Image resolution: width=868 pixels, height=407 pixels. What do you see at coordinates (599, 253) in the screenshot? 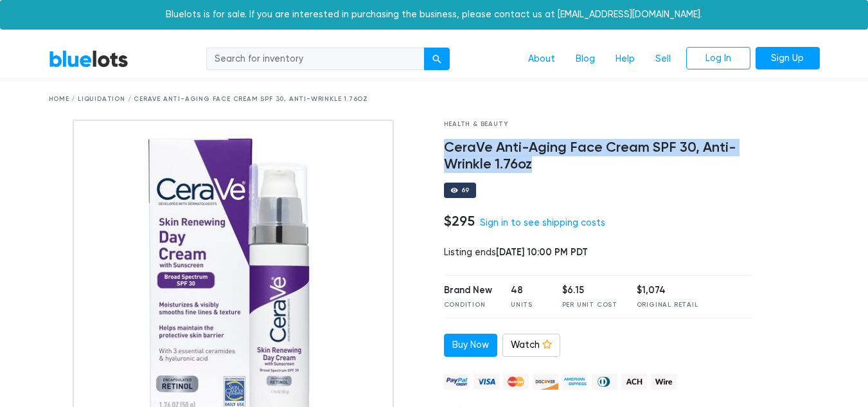
I see `div: Listing ends` at bounding box center [599, 253].